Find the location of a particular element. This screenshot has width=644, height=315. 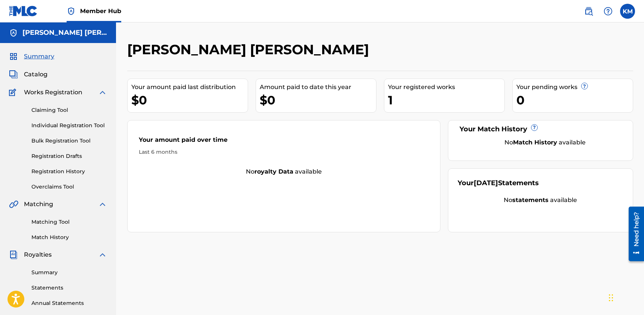

img: Matching is located at coordinates (13, 204).